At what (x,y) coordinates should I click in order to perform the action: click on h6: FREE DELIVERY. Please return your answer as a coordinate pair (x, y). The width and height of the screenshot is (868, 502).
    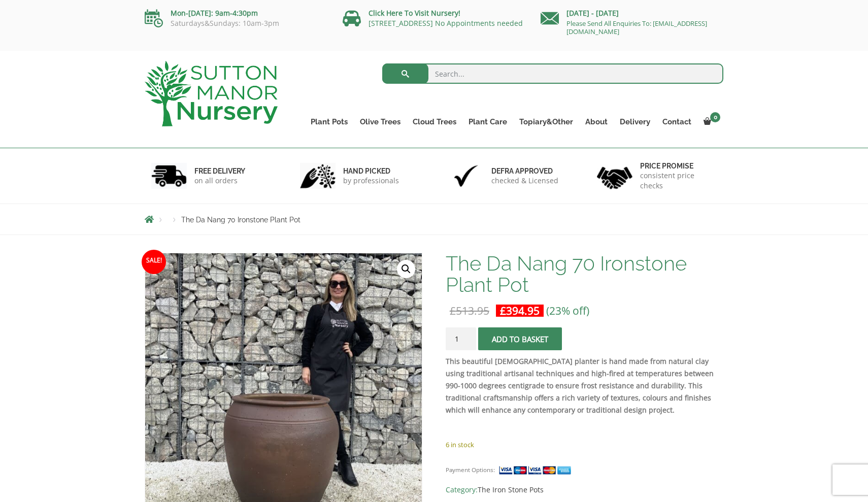
    Looking at the image, I should click on (220, 171).